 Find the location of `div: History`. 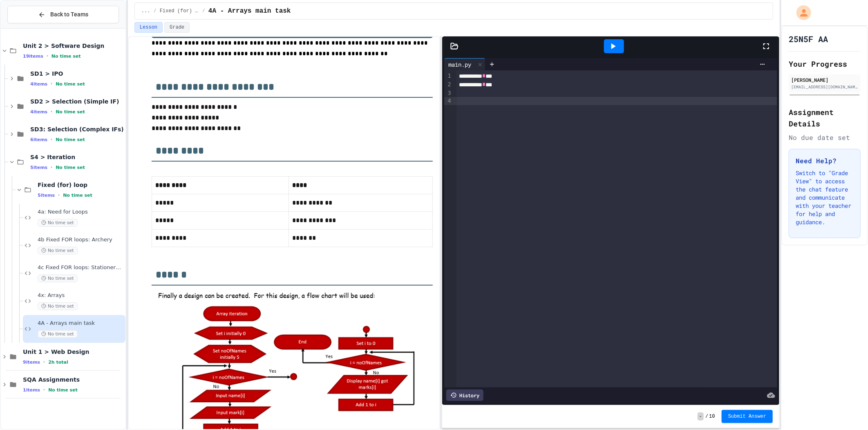

div: History is located at coordinates (464, 395).